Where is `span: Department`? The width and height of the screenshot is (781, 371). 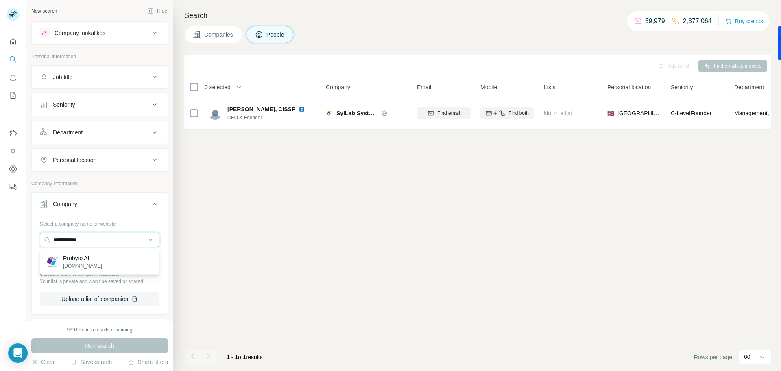 span: Department is located at coordinates (749, 87).